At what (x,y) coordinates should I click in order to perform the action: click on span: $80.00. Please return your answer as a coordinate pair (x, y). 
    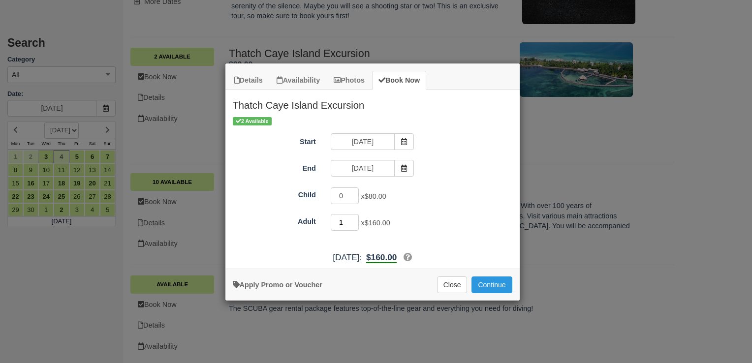
    Looking at the image, I should click on (376, 196).